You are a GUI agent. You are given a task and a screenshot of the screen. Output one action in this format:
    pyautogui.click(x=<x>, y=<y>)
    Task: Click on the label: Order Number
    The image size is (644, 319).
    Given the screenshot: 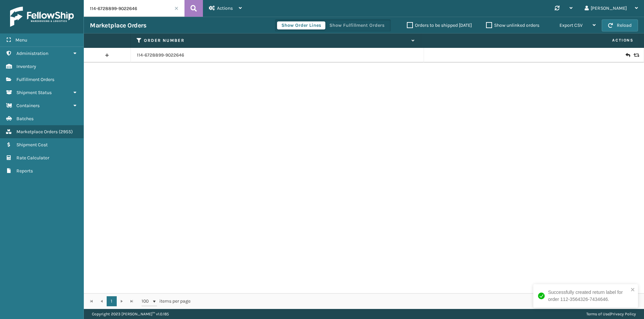 What is the action you would take?
    pyautogui.click(x=276, y=41)
    